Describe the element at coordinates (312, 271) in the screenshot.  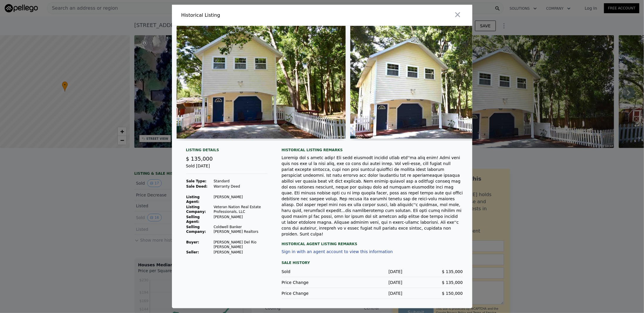
I see `div: Sold` at that location.